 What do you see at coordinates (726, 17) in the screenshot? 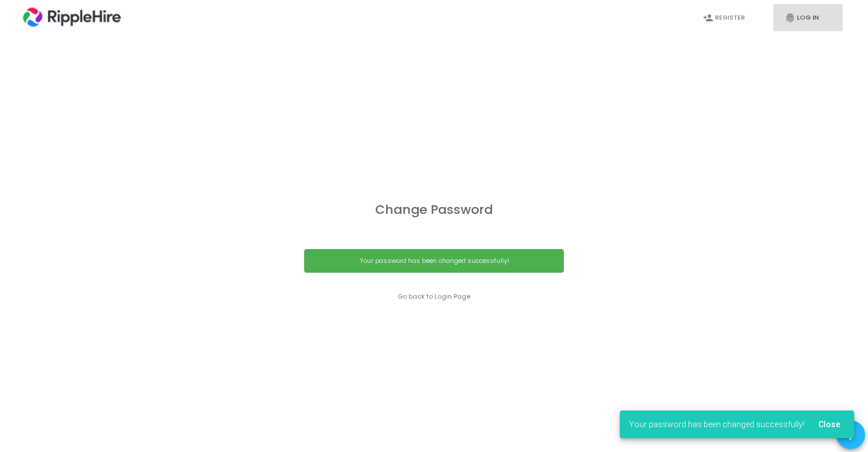
I see `a: person_addRegister` at bounding box center [726, 17].